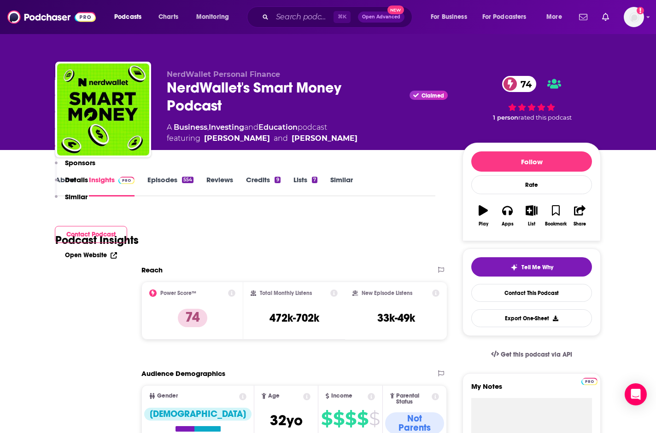 This screenshot has width=656, height=433. What do you see at coordinates (523, 84) in the screenshot?
I see `span: 74` at bounding box center [523, 84].